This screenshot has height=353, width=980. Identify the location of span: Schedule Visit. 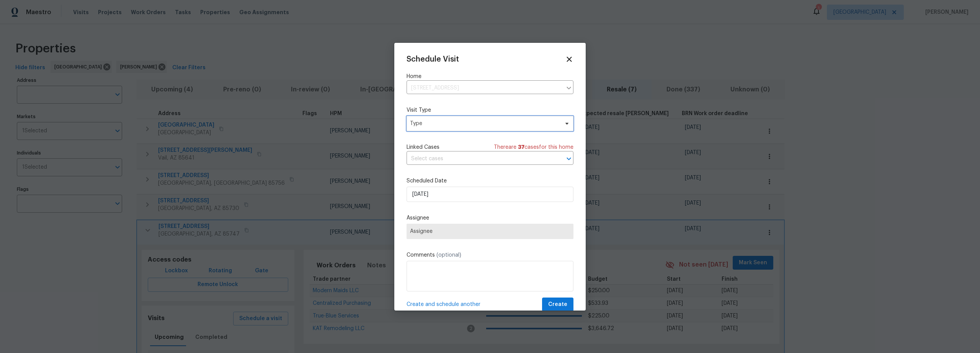
(433, 59).